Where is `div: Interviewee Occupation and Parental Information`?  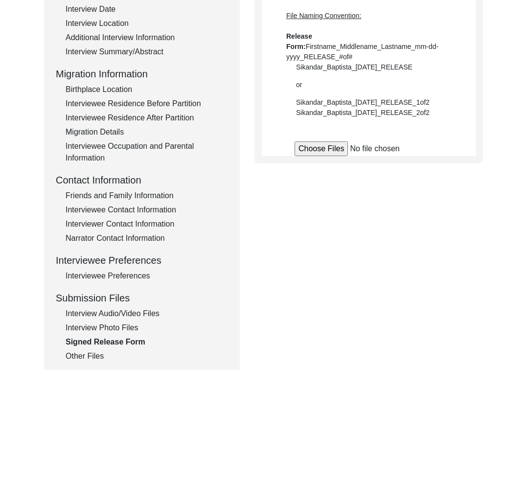
div: Interviewee Occupation and Parental Information is located at coordinates (147, 152).